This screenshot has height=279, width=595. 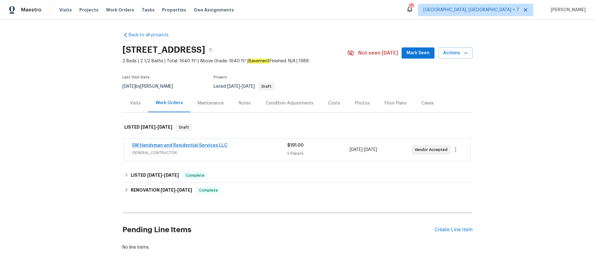 What do you see at coordinates (418, 53) in the screenshot?
I see `span: Mark Seen` at bounding box center [418, 53].